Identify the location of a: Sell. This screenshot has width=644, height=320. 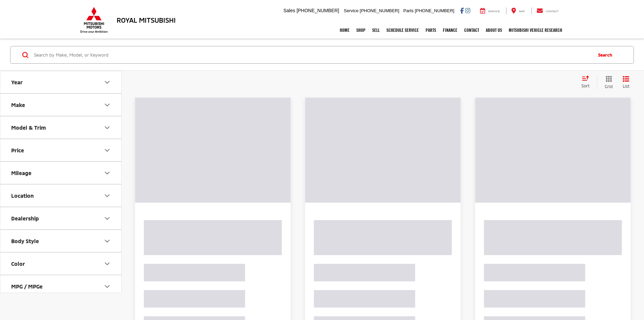
(376, 30).